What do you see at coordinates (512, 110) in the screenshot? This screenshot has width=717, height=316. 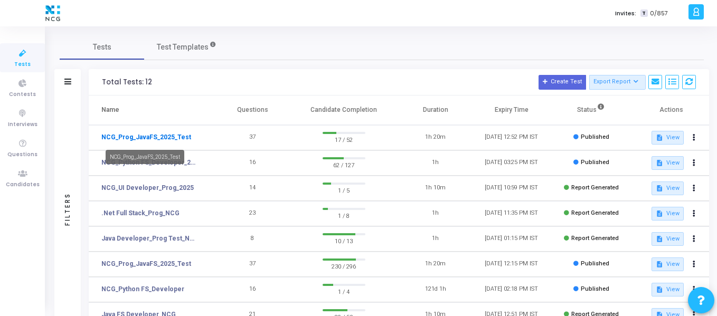 I see `th: Expiry Time` at bounding box center [512, 110].